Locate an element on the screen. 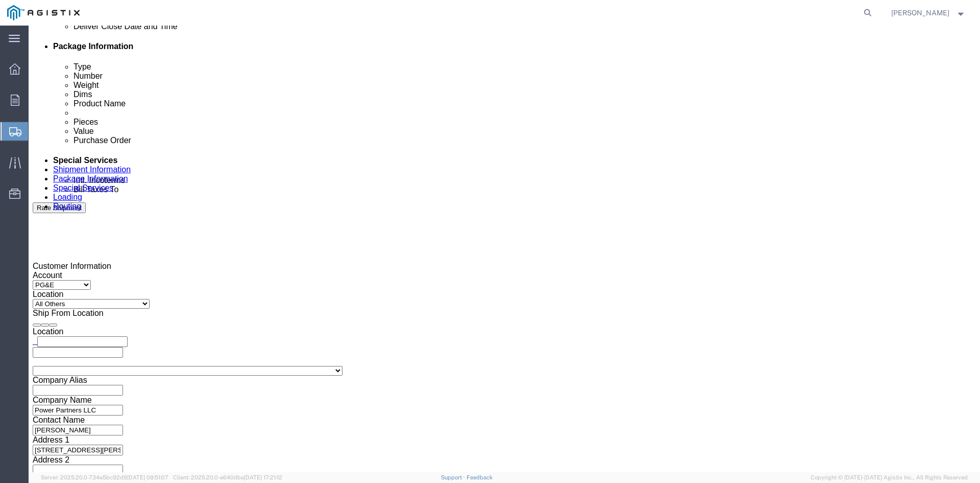 The width and height of the screenshot is (980, 483). span: Client: 2025.20.0-e640dba is located at coordinates (228, 477).